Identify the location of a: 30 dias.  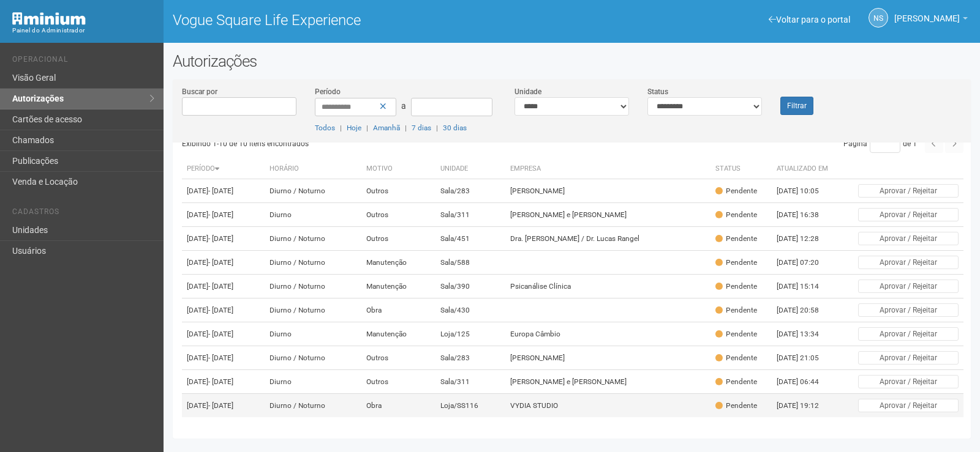
(454, 128).